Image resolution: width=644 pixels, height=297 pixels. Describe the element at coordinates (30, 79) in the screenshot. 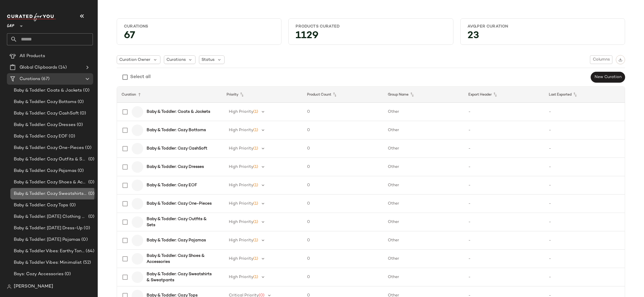

I see `span: Curations` at that location.